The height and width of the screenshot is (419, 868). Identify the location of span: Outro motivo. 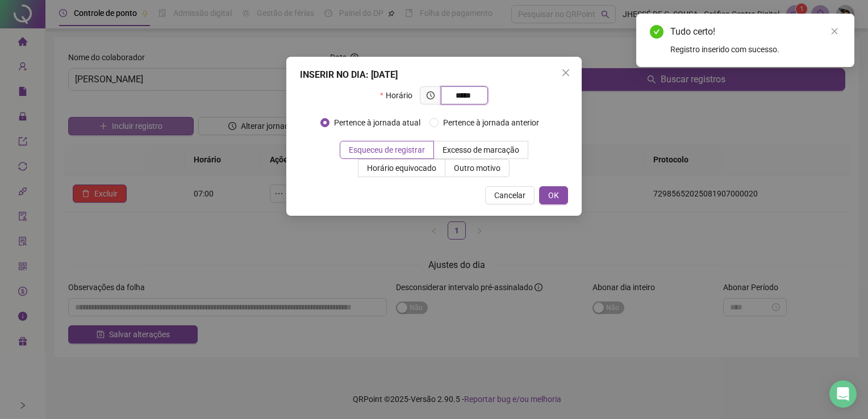
(477, 168).